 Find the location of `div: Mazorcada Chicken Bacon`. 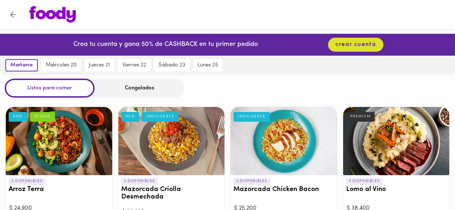

div: Mazorcada Chicken Bacon is located at coordinates (284, 141).